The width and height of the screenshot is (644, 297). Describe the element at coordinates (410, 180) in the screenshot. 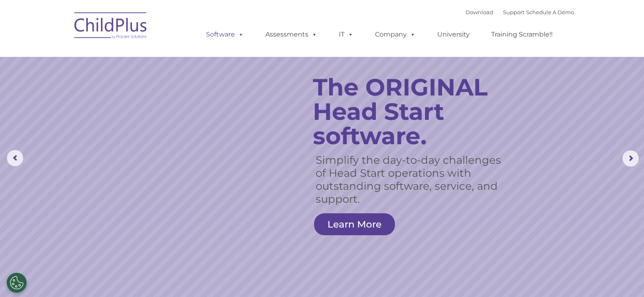

I see `rs-layer: Simplify the day-to-day challenges of Head Start operations with outstanding software, service, a...` at that location.